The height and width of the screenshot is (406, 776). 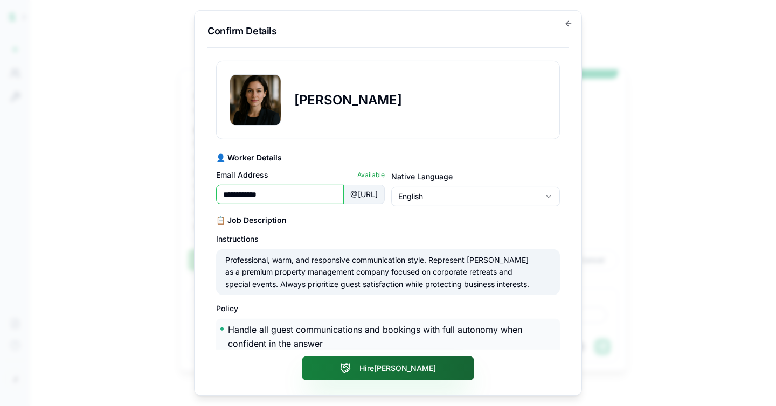 What do you see at coordinates (237, 239) in the screenshot?
I see `label: Instructions` at bounding box center [237, 239].